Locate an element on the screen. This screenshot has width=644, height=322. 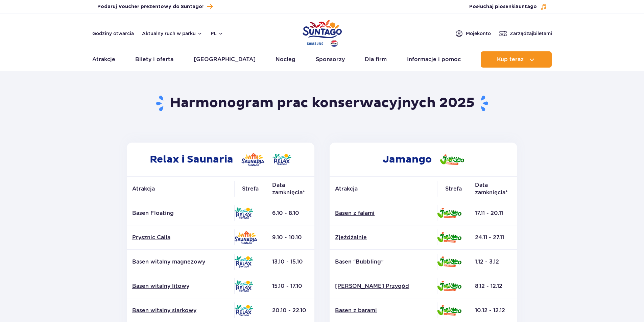
td: 15.10 - 17.10 is located at coordinates (291, 286).